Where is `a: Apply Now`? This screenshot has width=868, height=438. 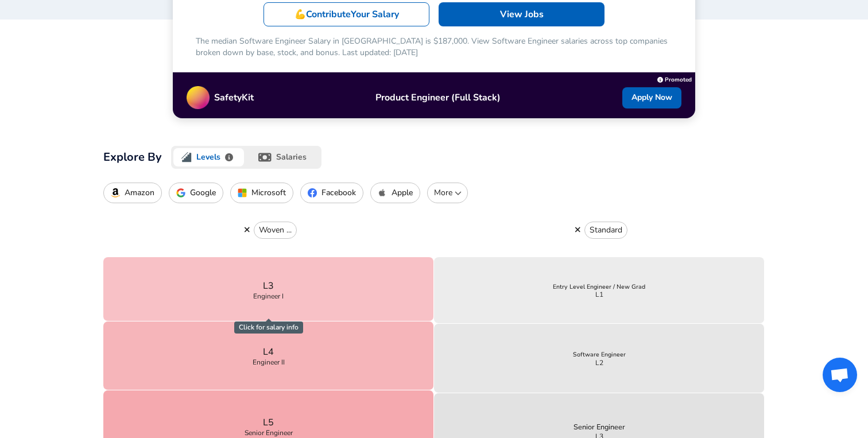
a: Apply Now is located at coordinates (652, 97).